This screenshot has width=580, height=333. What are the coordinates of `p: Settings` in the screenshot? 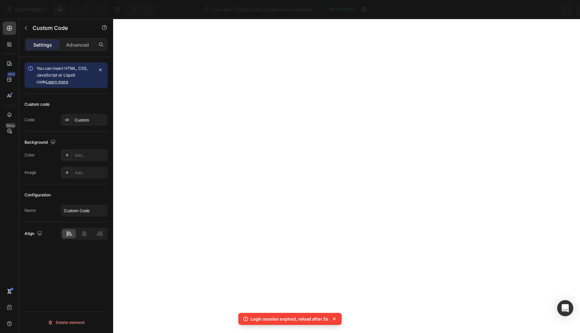 It's located at (43, 45).